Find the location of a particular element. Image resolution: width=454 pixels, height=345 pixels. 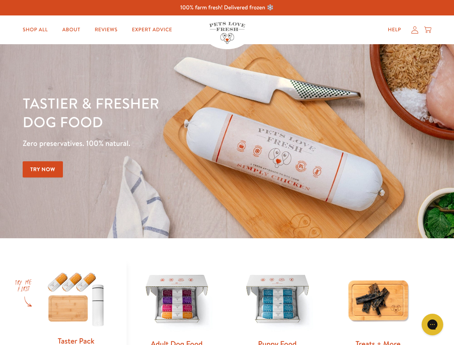

a: Shop All is located at coordinates (35, 30).